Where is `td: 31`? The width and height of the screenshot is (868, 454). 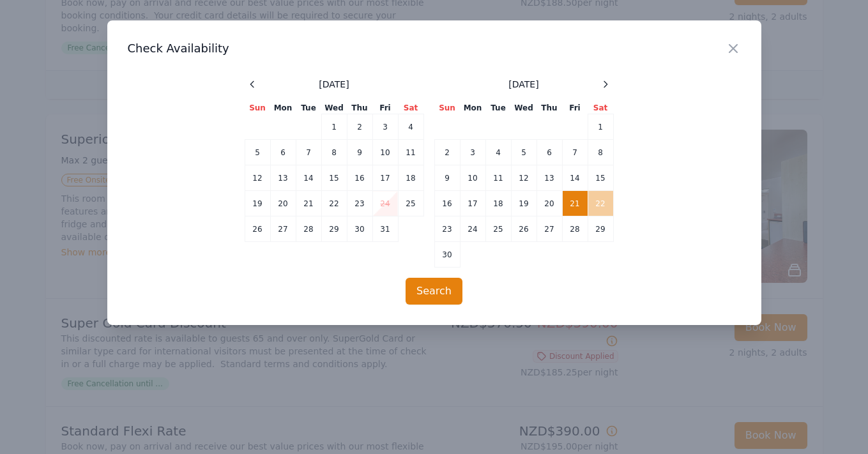 td: 31 is located at coordinates (385, 230).